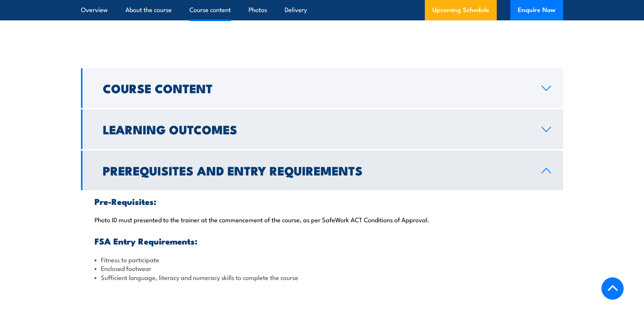 Image resolution: width=644 pixels, height=320 pixels. I want to click on li: Fitness to participate, so click(322, 259).